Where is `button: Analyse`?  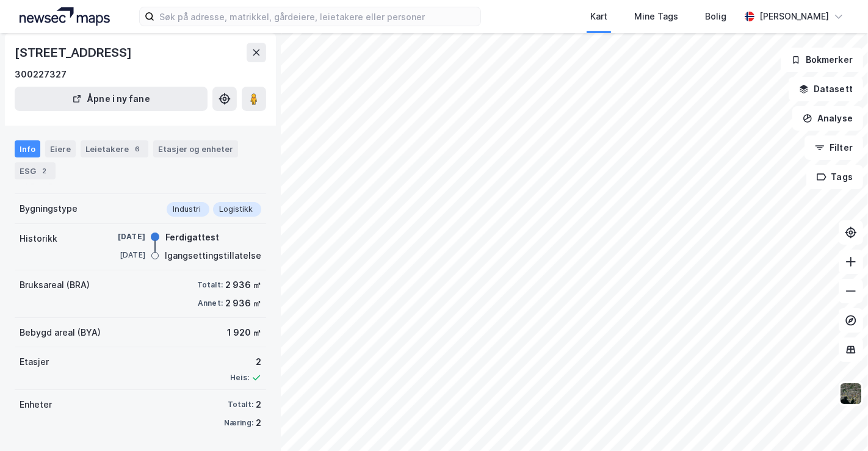 button: Analyse is located at coordinates (828, 119).